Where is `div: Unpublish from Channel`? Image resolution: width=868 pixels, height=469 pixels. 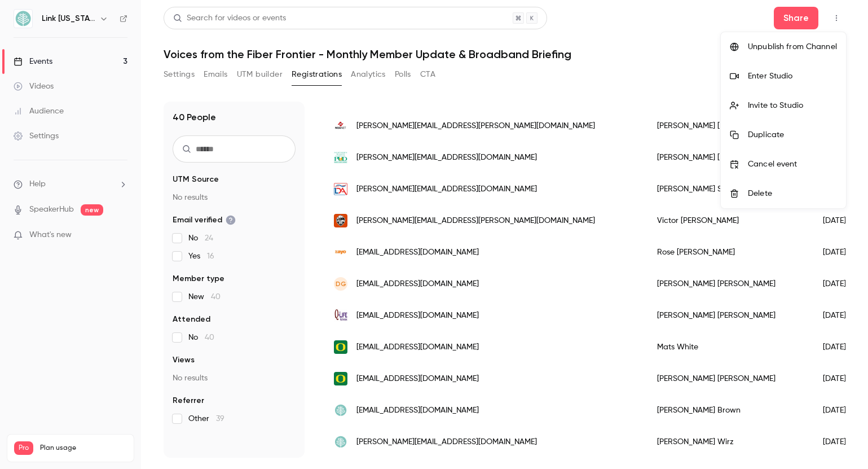 div: Unpublish from Channel is located at coordinates (792, 47).